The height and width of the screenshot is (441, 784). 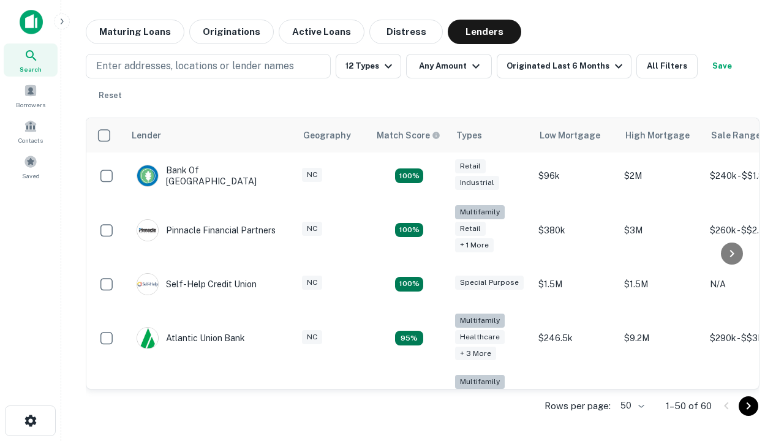 What do you see at coordinates (31, 60) in the screenshot?
I see `div: Search` at bounding box center [31, 60].